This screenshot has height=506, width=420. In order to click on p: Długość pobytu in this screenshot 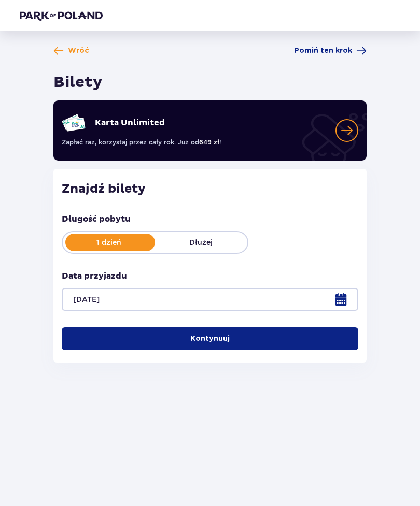, I will do `click(96, 219)`.